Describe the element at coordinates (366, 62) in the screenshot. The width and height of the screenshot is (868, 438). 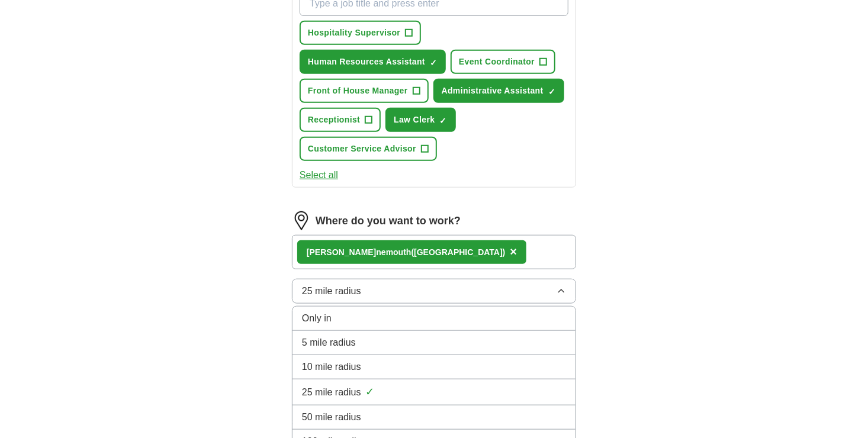
I see `span: Human Resources Assistant` at that location.